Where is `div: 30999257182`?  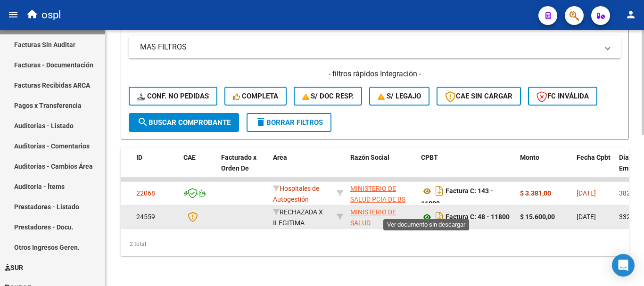 div: 30999257182 is located at coordinates (382, 216).